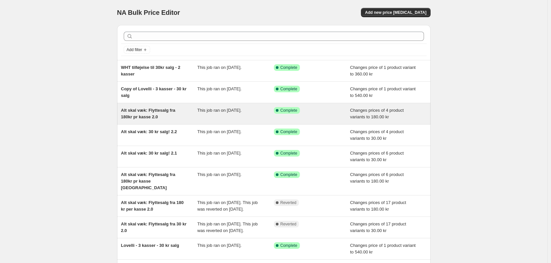 The width and height of the screenshot is (551, 263). I want to click on button: Add filter, so click(137, 50).